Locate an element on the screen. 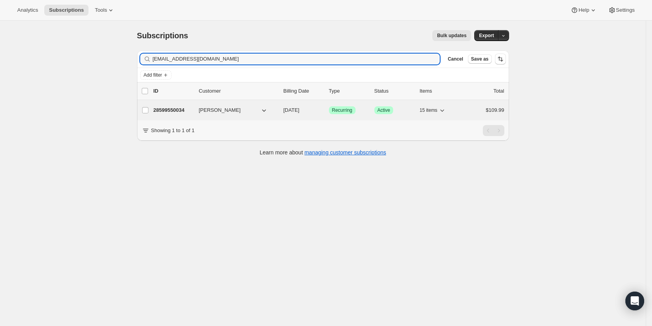 The image size is (652, 326). div: Open Intercom Messenger is located at coordinates (634, 301).